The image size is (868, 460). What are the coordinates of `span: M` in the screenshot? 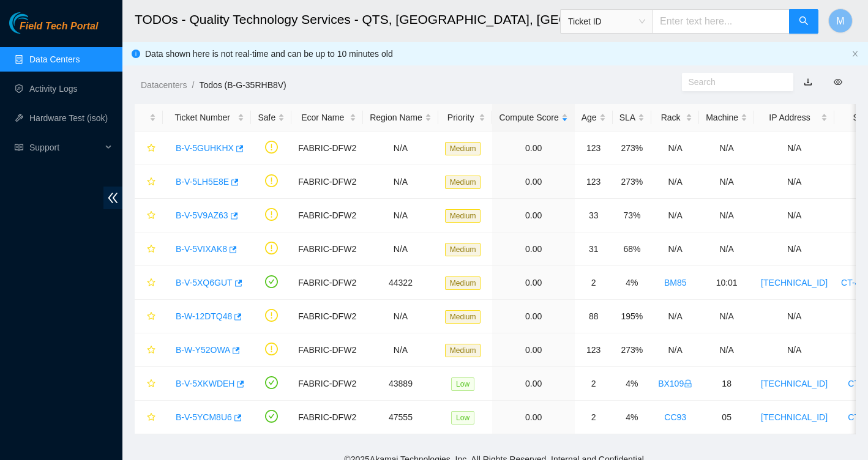 It's located at (840, 21).